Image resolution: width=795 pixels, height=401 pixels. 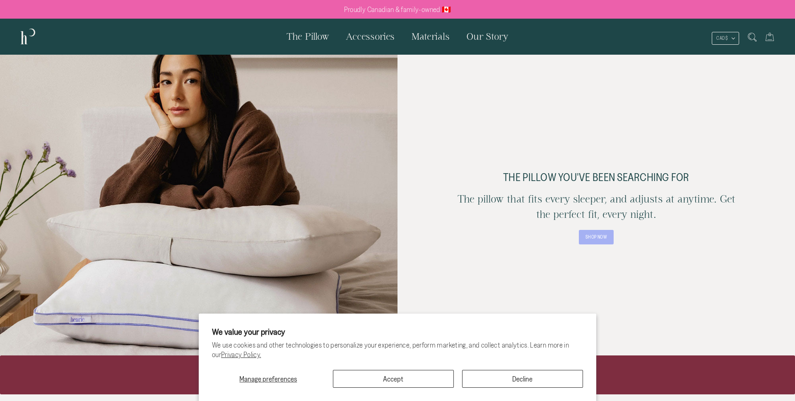 I want to click on p: the pillow you've been searching for, so click(x=597, y=177).